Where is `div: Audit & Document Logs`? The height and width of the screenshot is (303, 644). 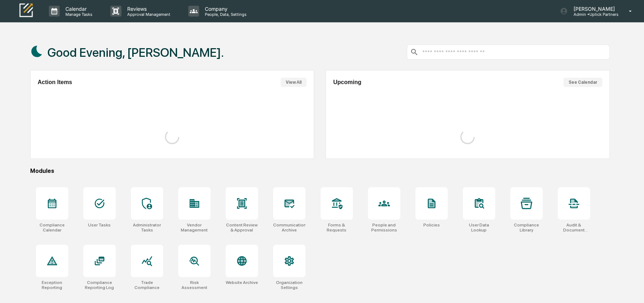 div: Audit & Document Logs is located at coordinates (574, 227).